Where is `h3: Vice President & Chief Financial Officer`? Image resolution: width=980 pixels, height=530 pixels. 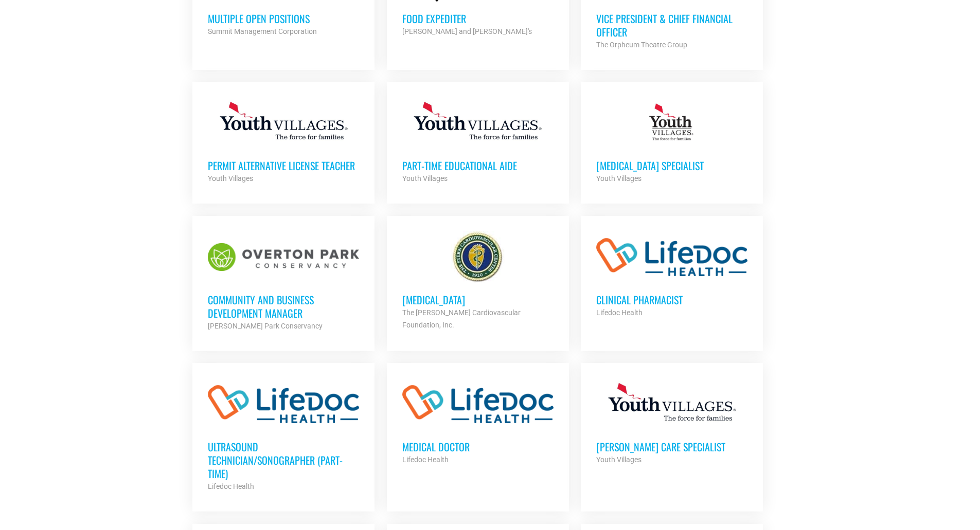
h3: Vice President & Chief Financial Officer is located at coordinates (672, 25).